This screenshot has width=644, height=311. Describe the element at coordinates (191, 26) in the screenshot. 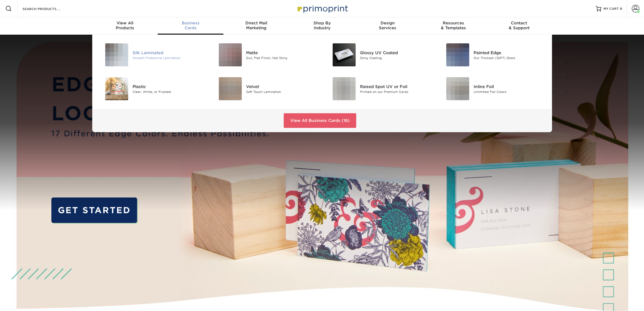

I see `a: BusinessCards` at that location.